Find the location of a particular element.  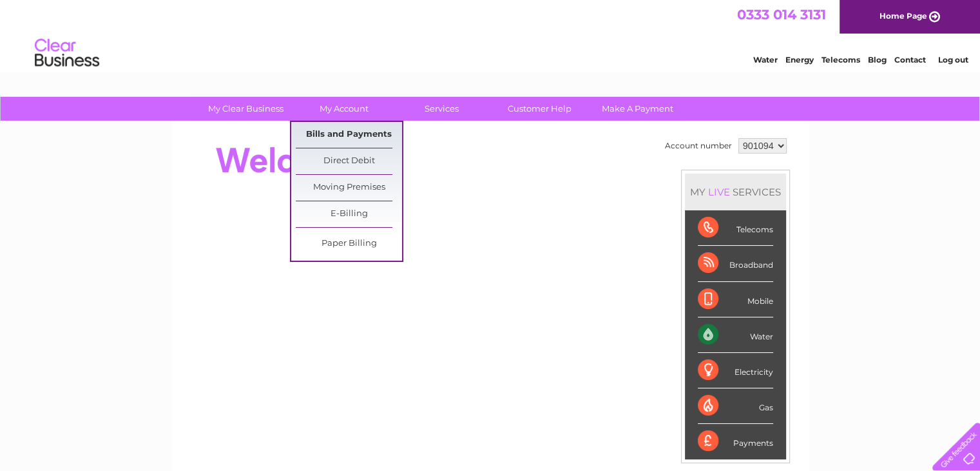

div: Payments is located at coordinates (735, 441).